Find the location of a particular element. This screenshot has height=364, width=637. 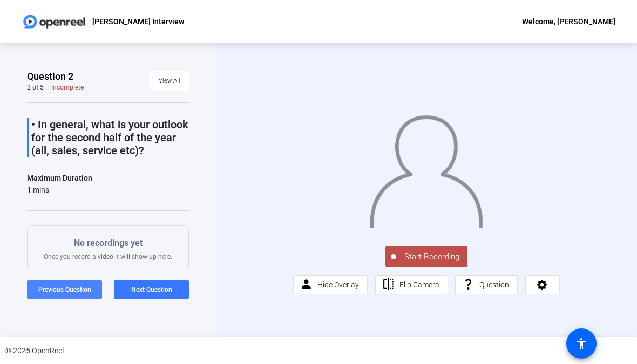

div: Once you record a video it will show up here. is located at coordinates (108, 249).